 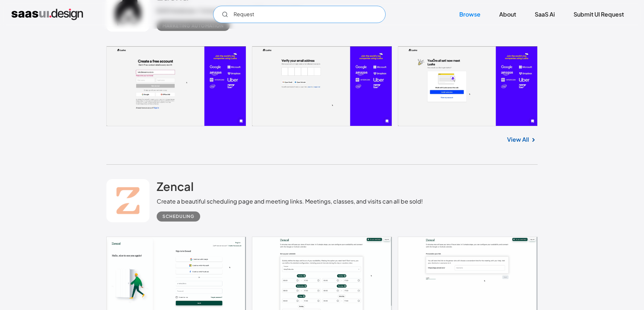 I want to click on div: Scheduling, so click(x=178, y=216).